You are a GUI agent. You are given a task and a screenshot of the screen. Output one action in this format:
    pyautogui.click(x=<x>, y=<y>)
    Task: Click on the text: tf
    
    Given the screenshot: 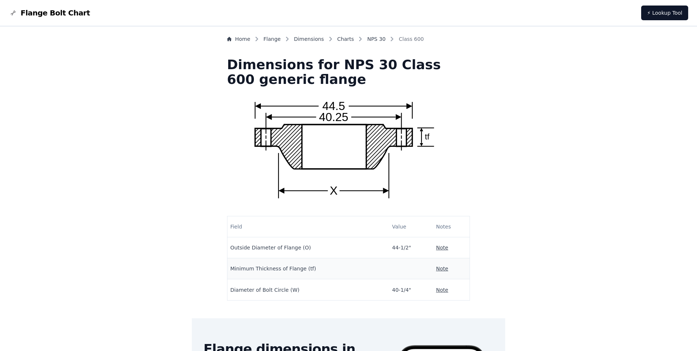 What is the action you would take?
    pyautogui.click(x=427, y=136)
    